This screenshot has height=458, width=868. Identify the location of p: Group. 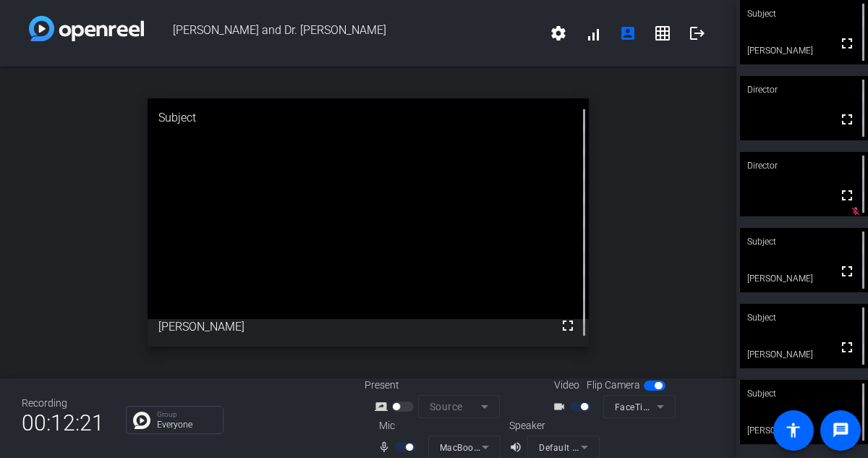
(186, 415).